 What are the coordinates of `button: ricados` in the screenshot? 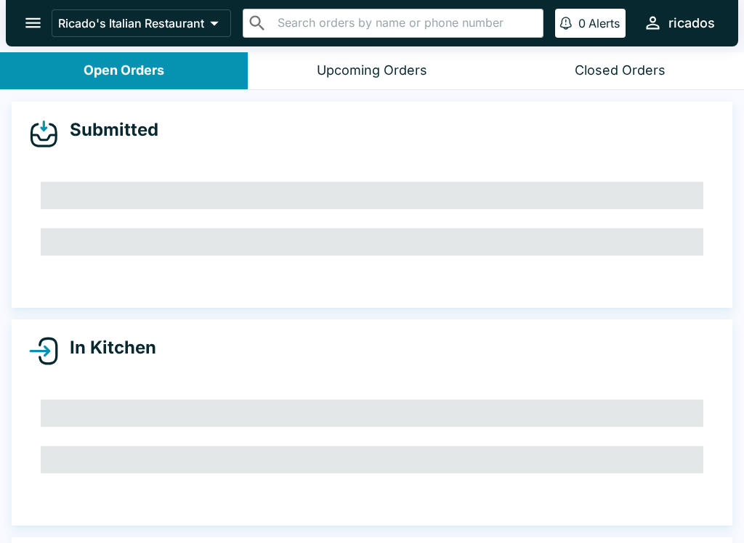 It's located at (679, 23).